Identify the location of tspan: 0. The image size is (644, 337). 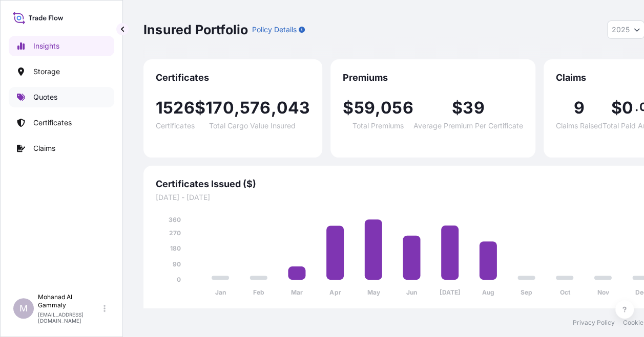
(179, 279).